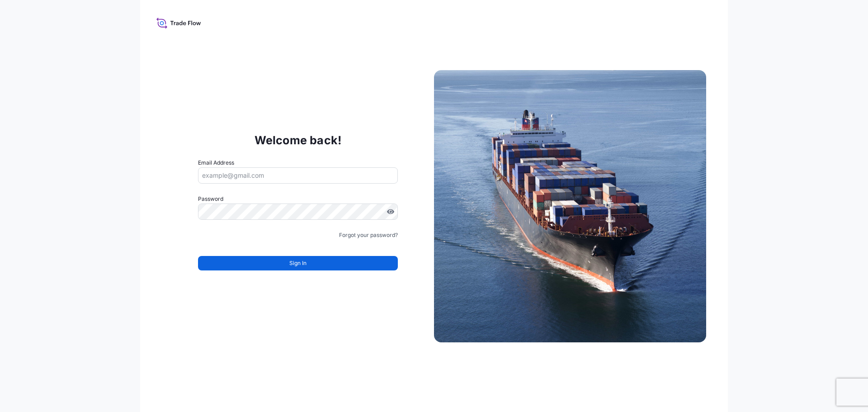  Describe the element at coordinates (216, 163) in the screenshot. I see `label: Email Address` at that location.